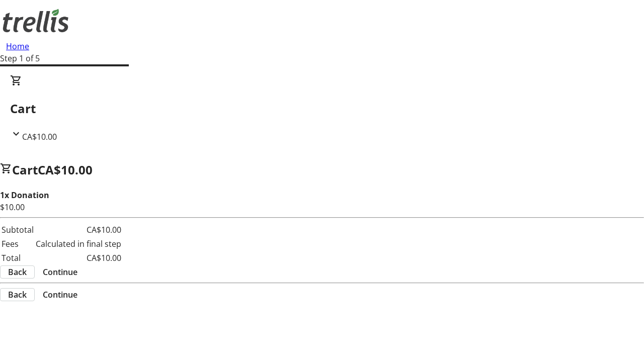 Image resolution: width=644 pixels, height=362 pixels. What do you see at coordinates (79, 244) in the screenshot?
I see `td: Calculated in final step` at bounding box center [79, 244].